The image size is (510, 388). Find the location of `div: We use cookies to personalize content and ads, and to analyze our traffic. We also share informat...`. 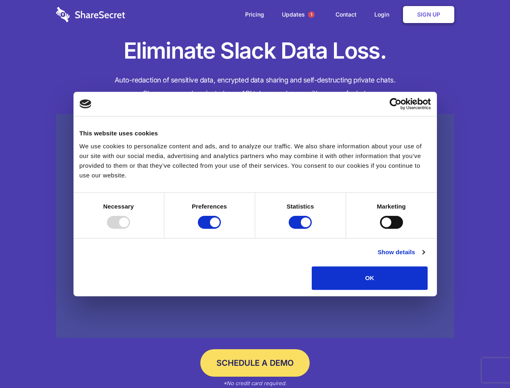

div: We use cookies to personalize content and ads, and to analyze our traffic. We also share informat... is located at coordinates (255, 161).